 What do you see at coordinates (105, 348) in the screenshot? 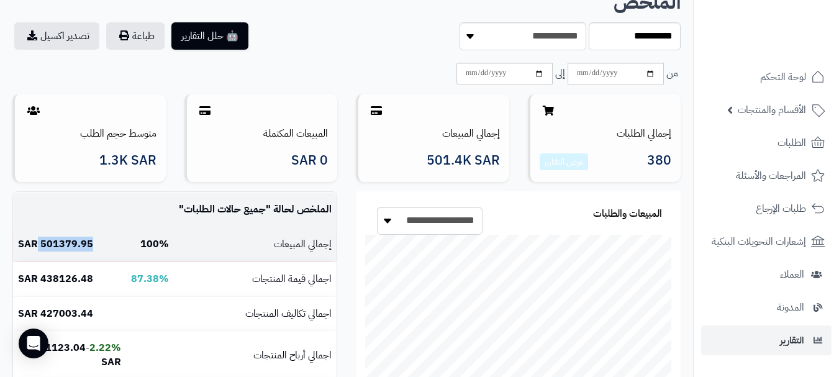
I see `b: 2.22%` at bounding box center [105, 348].